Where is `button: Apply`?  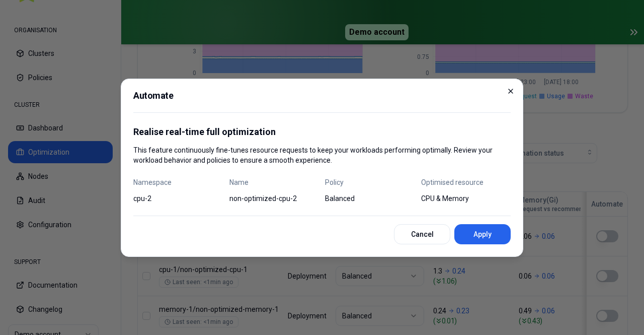
button: Apply is located at coordinates (482, 234).